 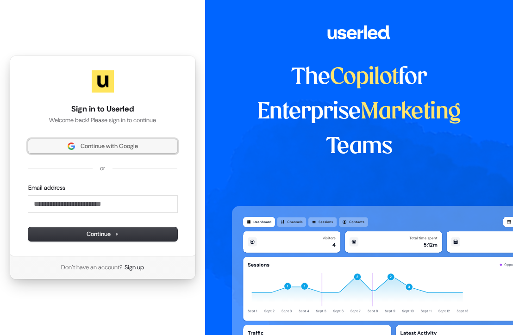 I want to click on button: Sign in with GoogleContinue with Google, so click(x=103, y=146).